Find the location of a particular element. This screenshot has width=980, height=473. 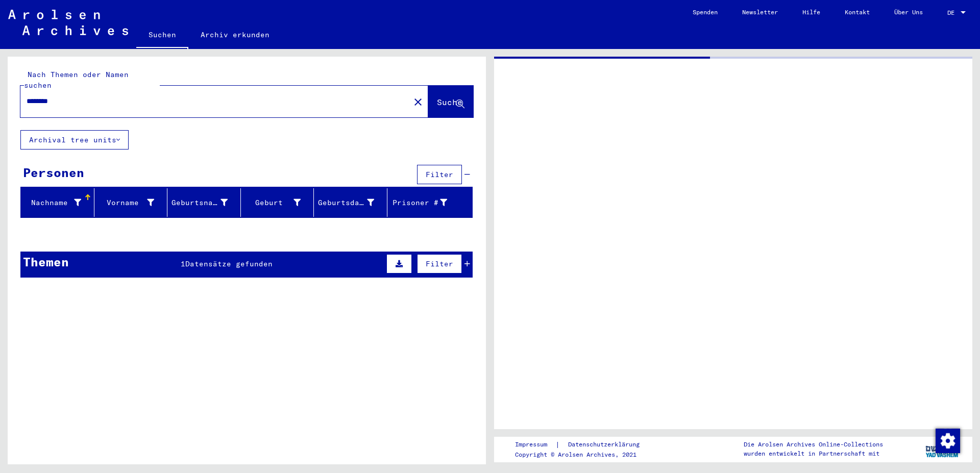

a: Archiv erkunden is located at coordinates (235, 35).